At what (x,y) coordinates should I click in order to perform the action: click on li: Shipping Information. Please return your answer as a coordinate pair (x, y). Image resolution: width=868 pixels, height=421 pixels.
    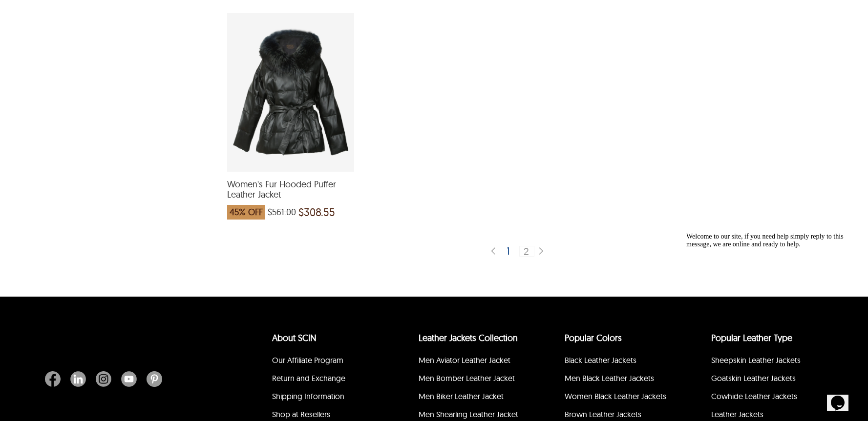
    Looking at the image, I should click on (326, 398).